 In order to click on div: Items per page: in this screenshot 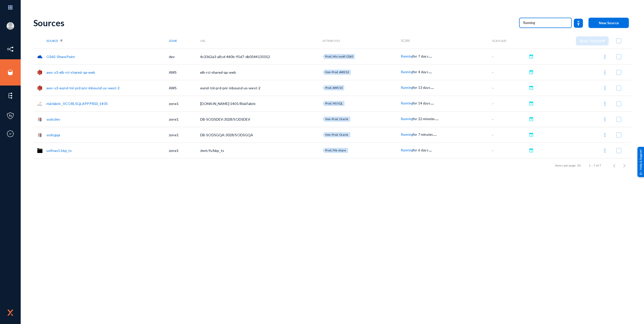, I will do `click(565, 166)`.